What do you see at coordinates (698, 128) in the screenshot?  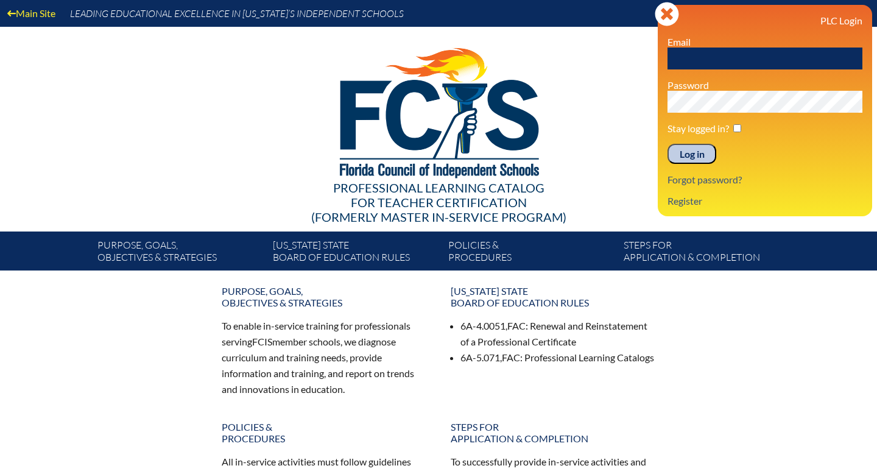 I see `label: Stay logged in?` at bounding box center [698, 128].